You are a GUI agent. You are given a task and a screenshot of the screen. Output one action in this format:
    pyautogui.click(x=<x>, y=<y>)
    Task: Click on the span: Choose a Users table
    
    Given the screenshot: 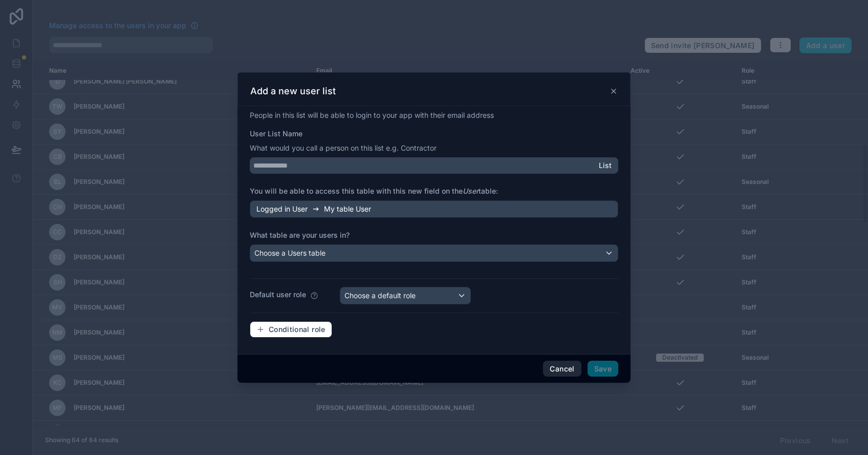 What is the action you would take?
    pyautogui.click(x=290, y=253)
    